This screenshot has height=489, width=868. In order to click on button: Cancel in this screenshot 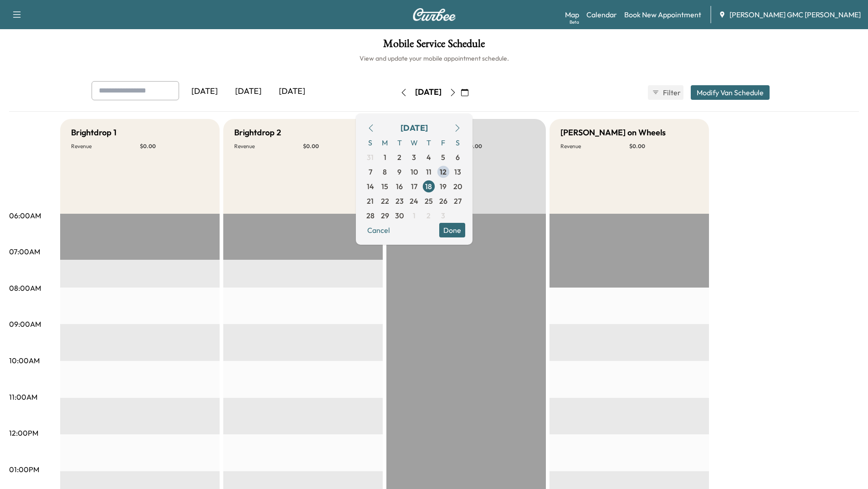, I will do `click(379, 230)`.